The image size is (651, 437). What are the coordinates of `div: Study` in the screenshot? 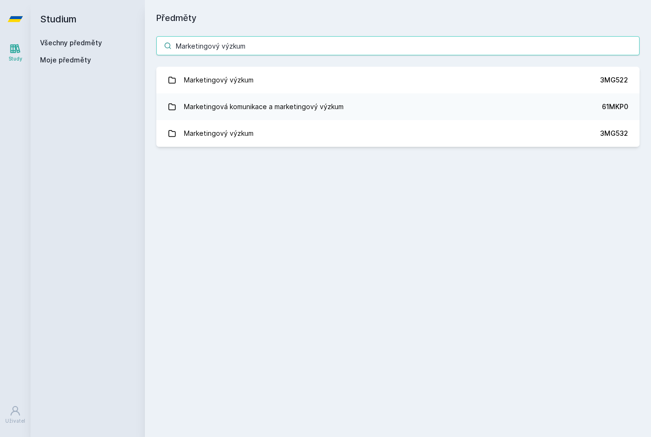 It's located at (15, 59).